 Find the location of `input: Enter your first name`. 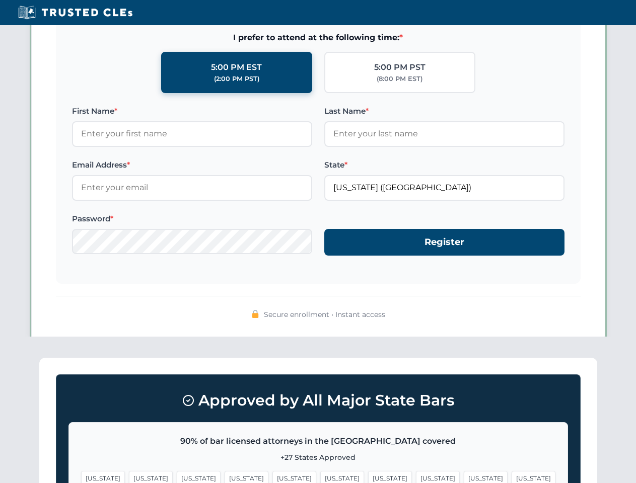

input: Enter your first name is located at coordinates (192, 134).